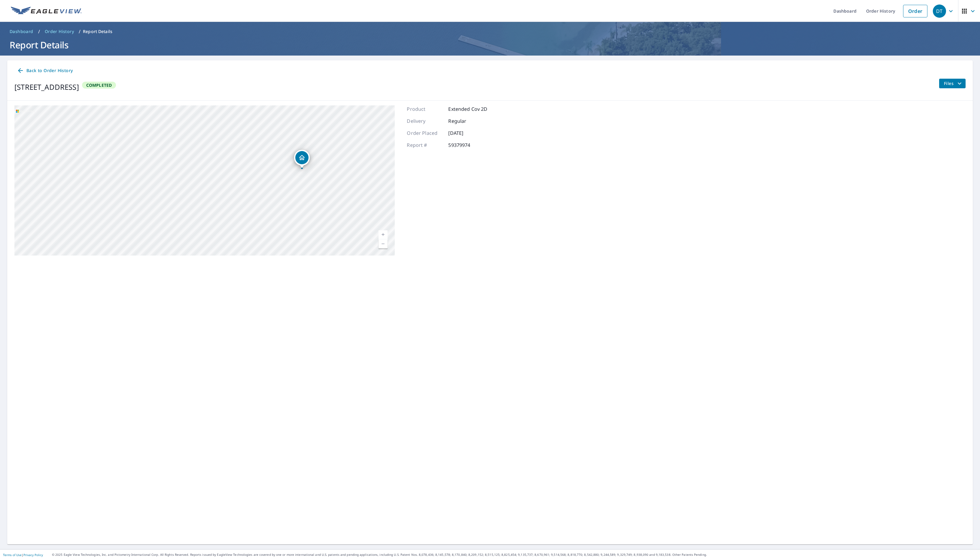 This screenshot has width=980, height=560. Describe the element at coordinates (13, 555) in the screenshot. I see `a: Terms of Use` at that location.